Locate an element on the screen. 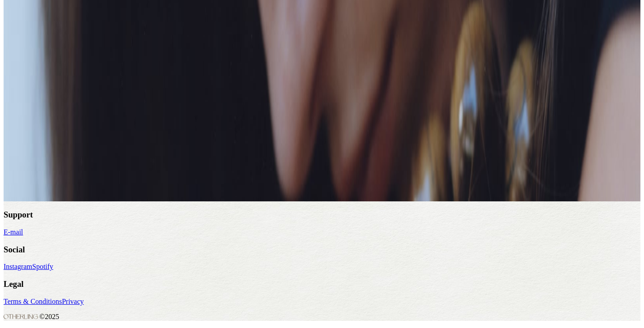 This screenshot has width=644, height=328. h3: Legal is located at coordinates (322, 284).